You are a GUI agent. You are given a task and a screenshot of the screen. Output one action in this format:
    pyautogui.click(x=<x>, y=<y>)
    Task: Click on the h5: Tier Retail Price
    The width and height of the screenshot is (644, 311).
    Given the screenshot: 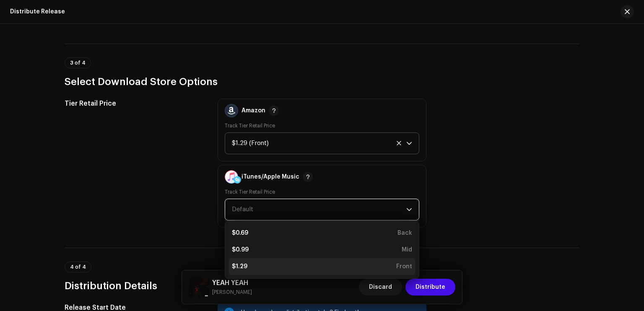 What is the action you would take?
    pyautogui.click(x=134, y=104)
    